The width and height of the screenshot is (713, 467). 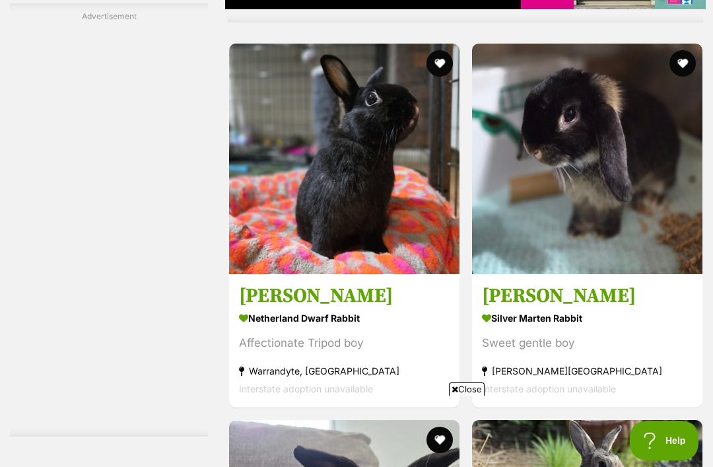 What do you see at coordinates (109, 220) in the screenshot?
I see `div: Advertisement` at bounding box center [109, 220].